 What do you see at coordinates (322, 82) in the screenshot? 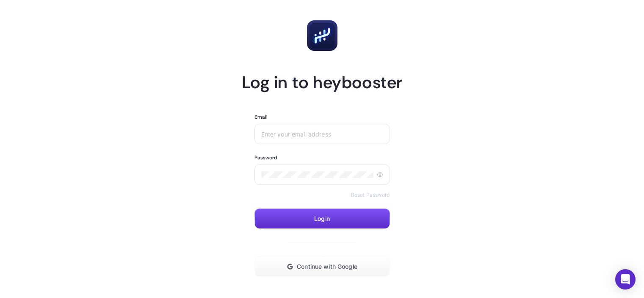
I see `h1: Log in to heybooster` at bounding box center [322, 82].